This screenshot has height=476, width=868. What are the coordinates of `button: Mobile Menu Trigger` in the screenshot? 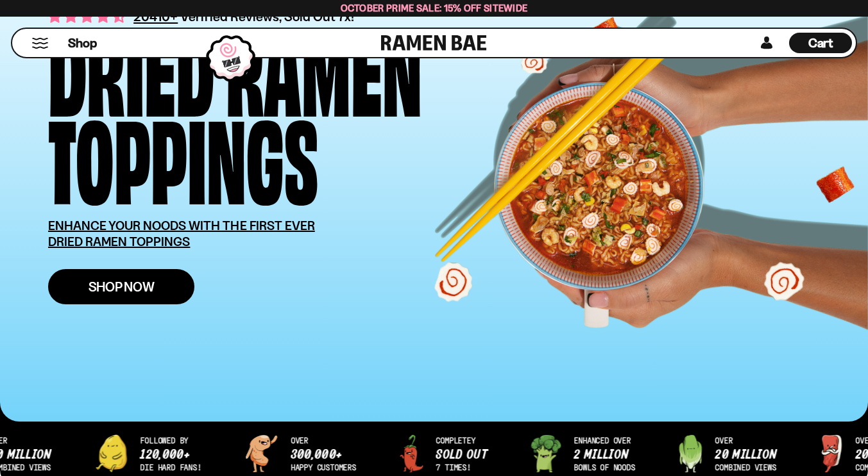 It's located at (40, 43).